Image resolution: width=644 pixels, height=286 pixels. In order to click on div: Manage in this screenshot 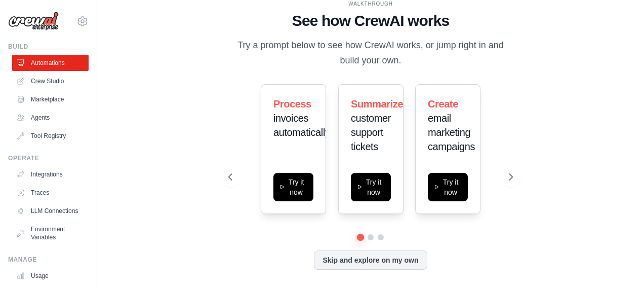, I will do `click(48, 260)`.